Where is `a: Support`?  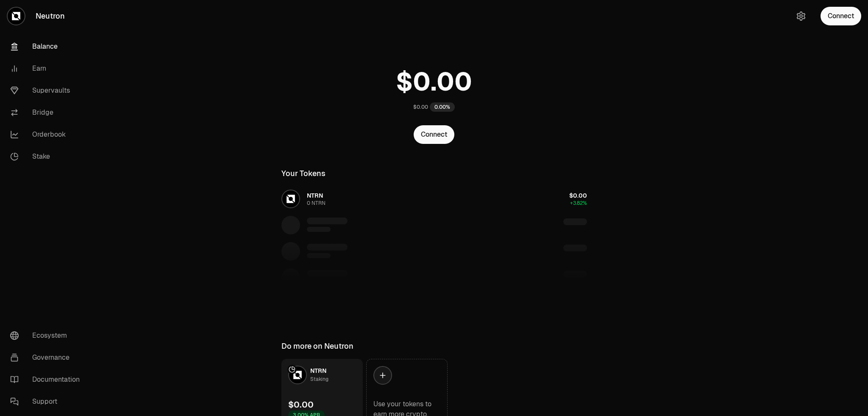
a: Support is located at coordinates (48, 402).